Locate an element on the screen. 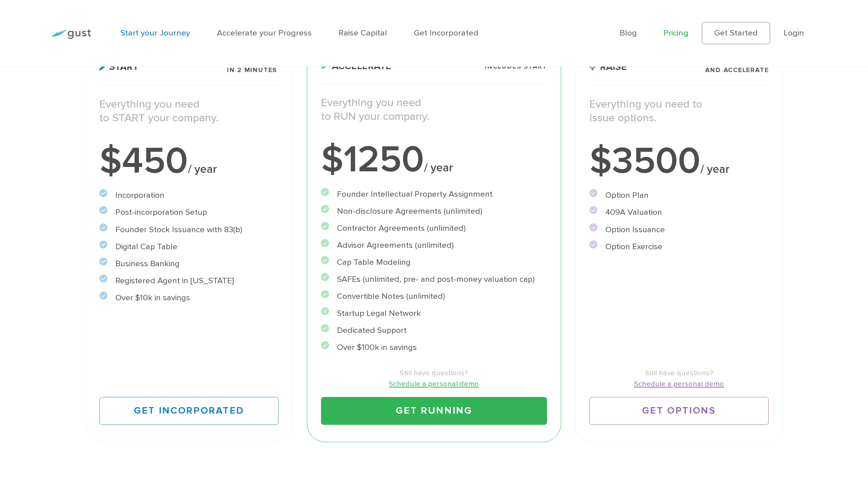  a: Pricing is located at coordinates (675, 32).